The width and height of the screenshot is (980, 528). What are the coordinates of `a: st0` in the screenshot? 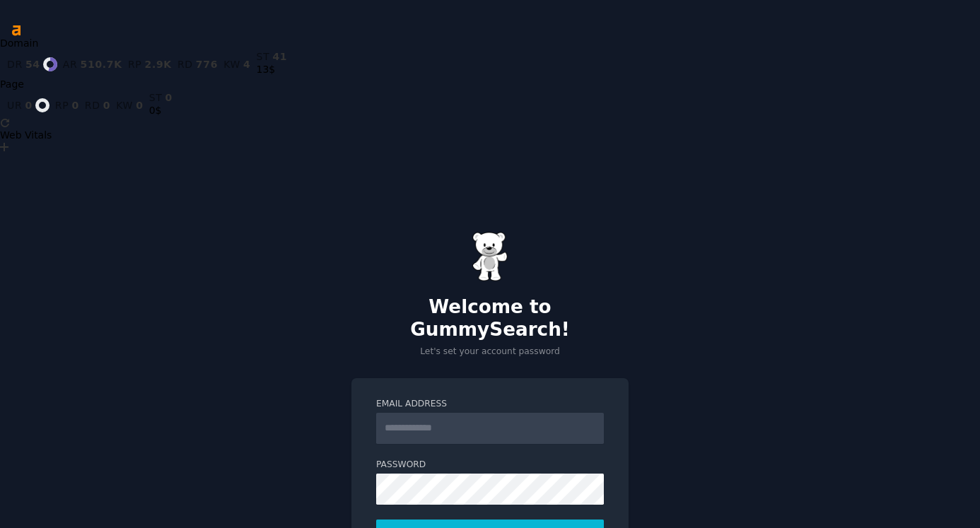 It's located at (160, 98).